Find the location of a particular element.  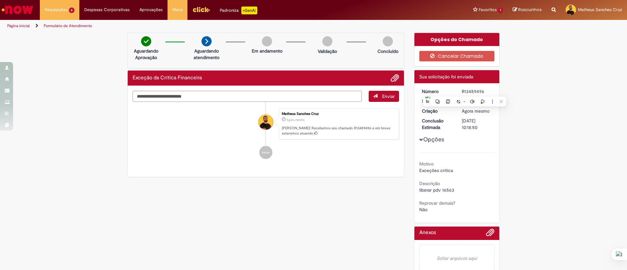

img: check-circle-green.png is located at coordinates (146, 41).